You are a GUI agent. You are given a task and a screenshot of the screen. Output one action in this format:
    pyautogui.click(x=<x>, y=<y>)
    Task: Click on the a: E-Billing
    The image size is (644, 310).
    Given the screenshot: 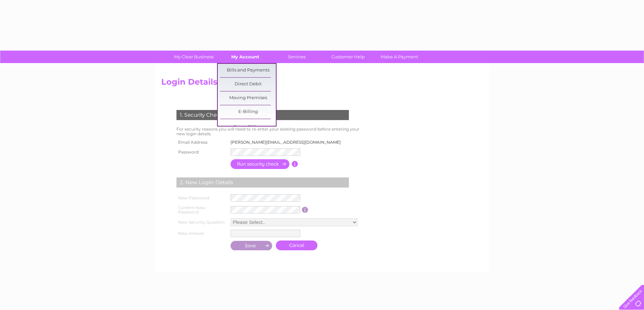 What is the action you would take?
    pyautogui.click(x=248, y=112)
    